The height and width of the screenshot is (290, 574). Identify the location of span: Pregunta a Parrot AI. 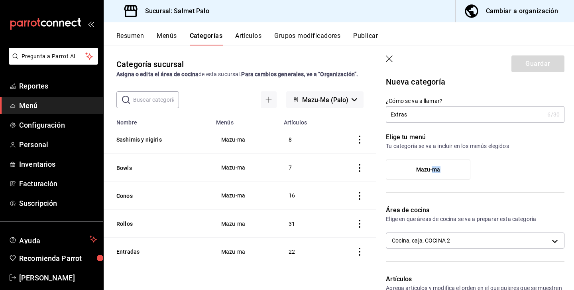
(53, 56).